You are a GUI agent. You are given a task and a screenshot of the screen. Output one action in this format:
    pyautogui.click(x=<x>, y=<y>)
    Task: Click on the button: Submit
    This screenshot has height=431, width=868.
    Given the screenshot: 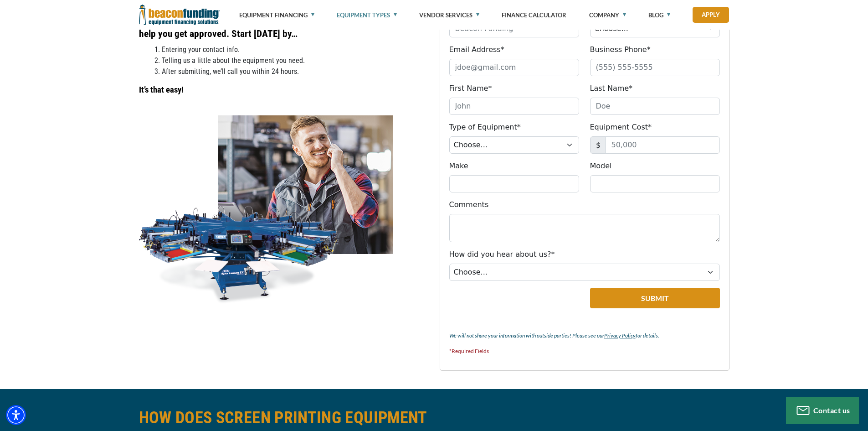 What is the action you would take?
    pyautogui.click(x=655, y=298)
    